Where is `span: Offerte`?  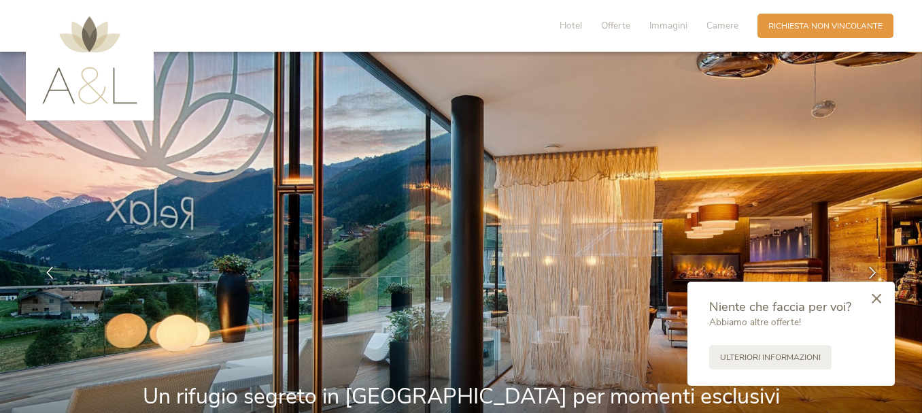
span: Offerte is located at coordinates (616, 25).